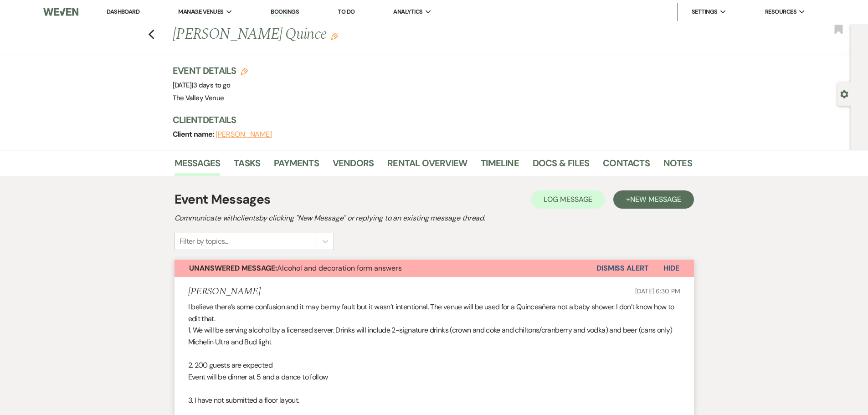  I want to click on p: Event will be dinner at 5 and a dance to follow, so click(434, 377).